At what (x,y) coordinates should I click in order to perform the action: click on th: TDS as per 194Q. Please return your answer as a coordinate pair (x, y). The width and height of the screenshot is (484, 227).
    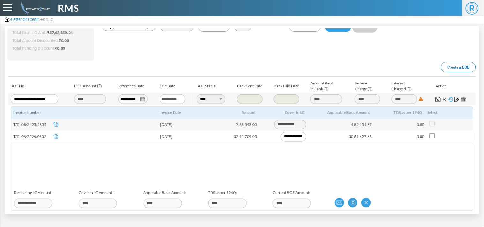
    Looking at the image, I should click on (399, 113).